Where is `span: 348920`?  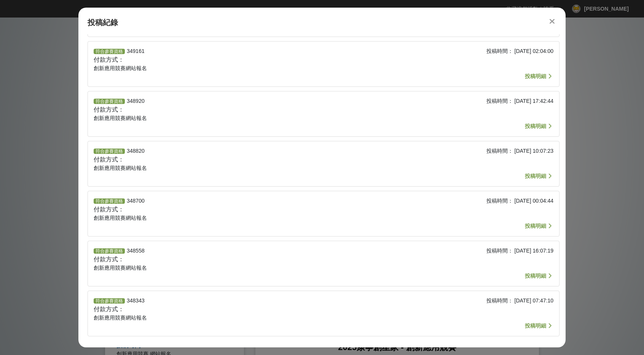
span: 348920 is located at coordinates (135, 101).